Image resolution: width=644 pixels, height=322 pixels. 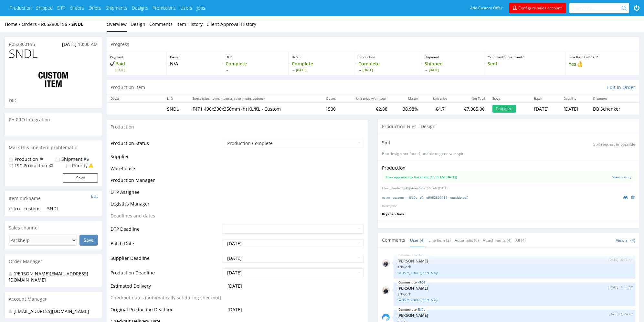 I want to click on th: Quant., so click(x=328, y=98).